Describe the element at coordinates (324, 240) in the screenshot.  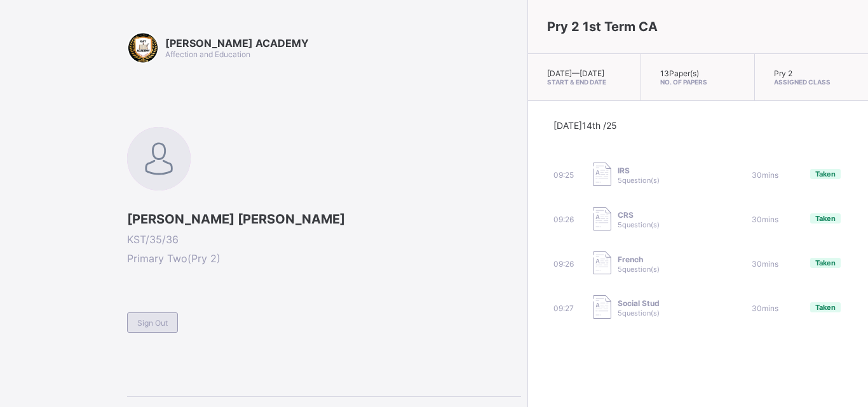
I see `span: KST/35/36` at that location.